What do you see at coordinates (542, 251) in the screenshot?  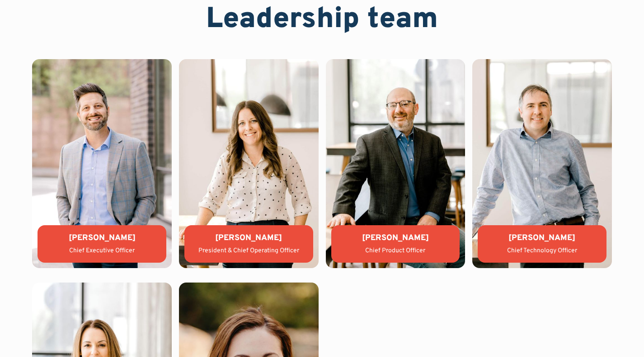 I see `div: Chief Technology Officer` at bounding box center [542, 251].